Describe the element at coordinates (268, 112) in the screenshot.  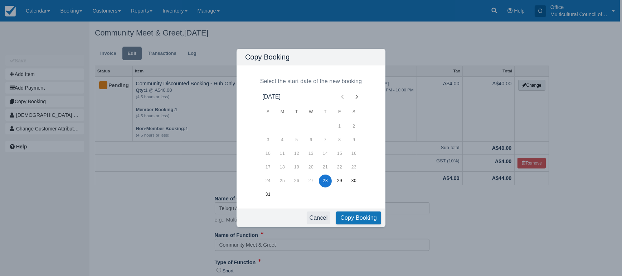
I see `span: Sunday` at that location.